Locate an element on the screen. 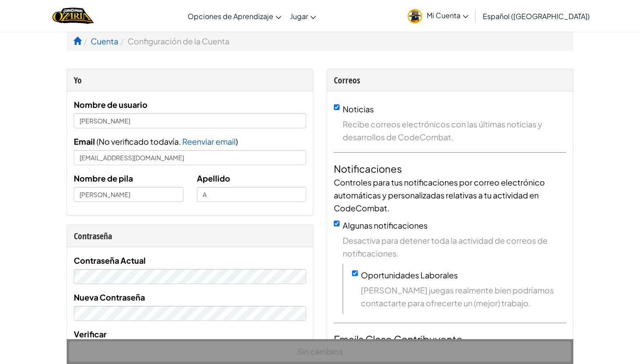 Image resolution: width=640 pixels, height=364 pixels. label: Algunas notificaciones is located at coordinates (385, 225).